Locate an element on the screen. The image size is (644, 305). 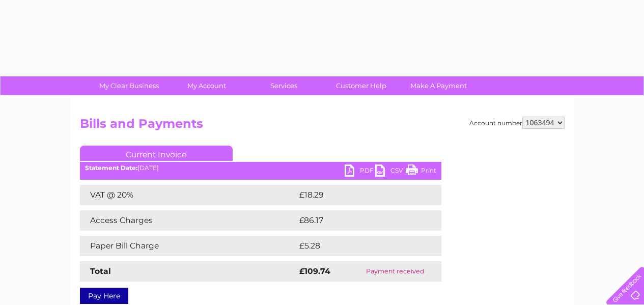
strong: £109.74 is located at coordinates (314, 271).